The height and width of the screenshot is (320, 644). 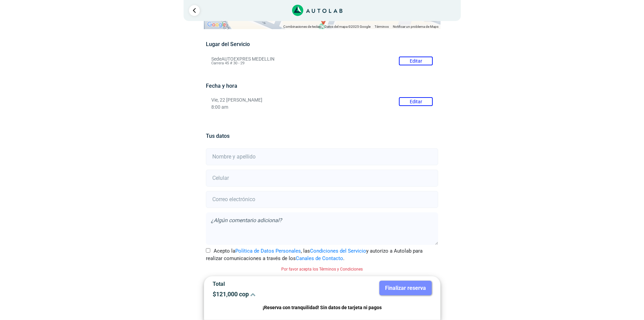 What do you see at coordinates (322, 44) in the screenshot?
I see `h5: Lugar del Servicio` at bounding box center [322, 44].